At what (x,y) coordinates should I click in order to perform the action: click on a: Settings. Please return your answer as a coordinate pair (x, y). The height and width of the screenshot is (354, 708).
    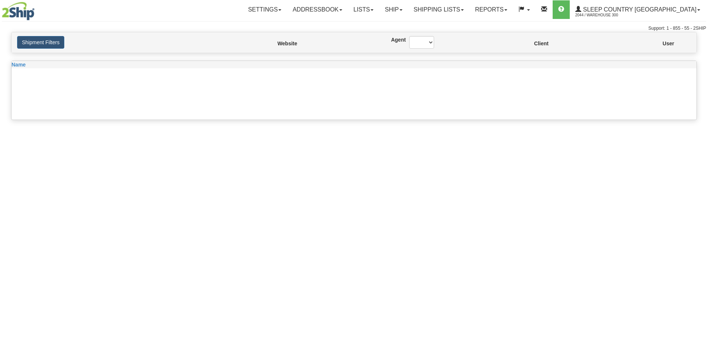
    Looking at the image, I should click on (265, 10).